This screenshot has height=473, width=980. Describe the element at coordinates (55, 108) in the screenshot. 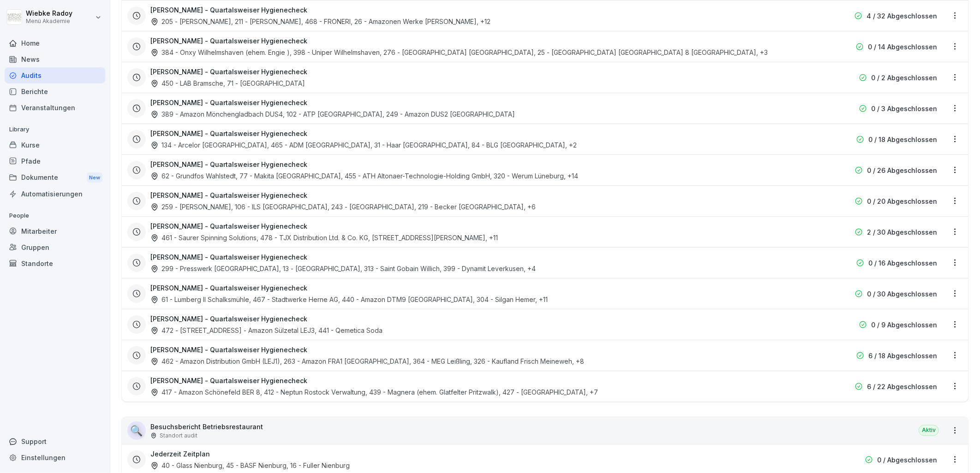

I see `a: Veranstaltungen` at that location.